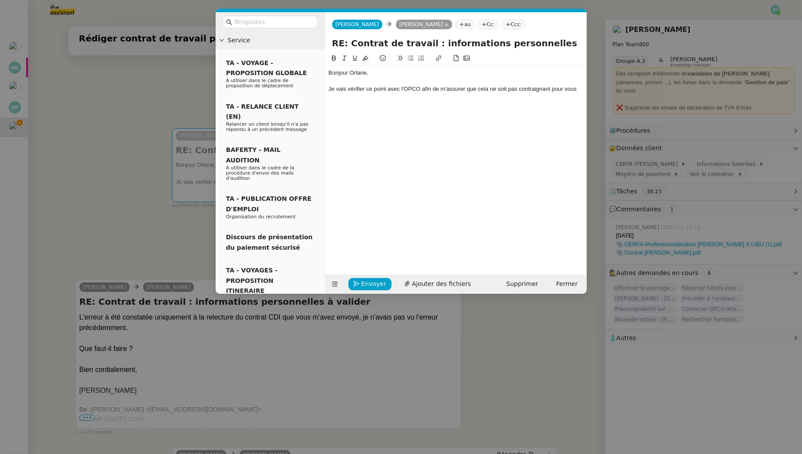 This screenshot has height=454, width=802. I want to click on nz-tag: Cc:, so click(488, 24).